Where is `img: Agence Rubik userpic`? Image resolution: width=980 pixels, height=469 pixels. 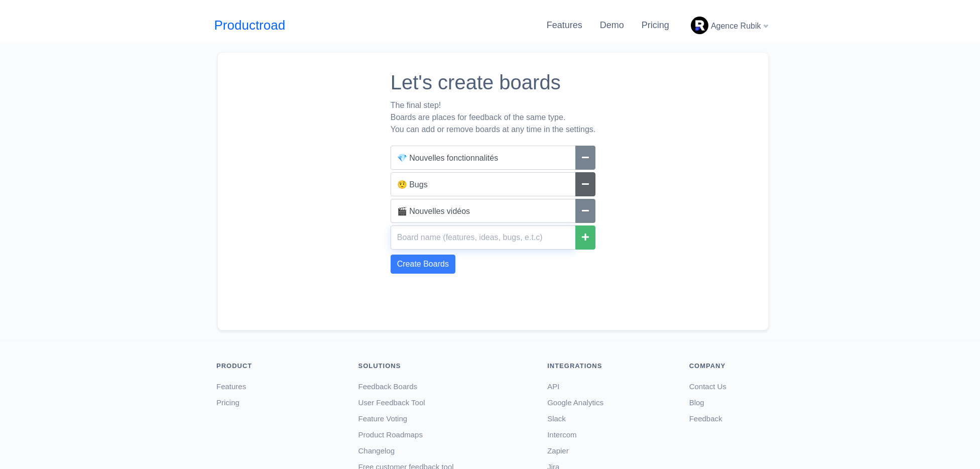 img: Agence Rubik userpic is located at coordinates (699, 25).